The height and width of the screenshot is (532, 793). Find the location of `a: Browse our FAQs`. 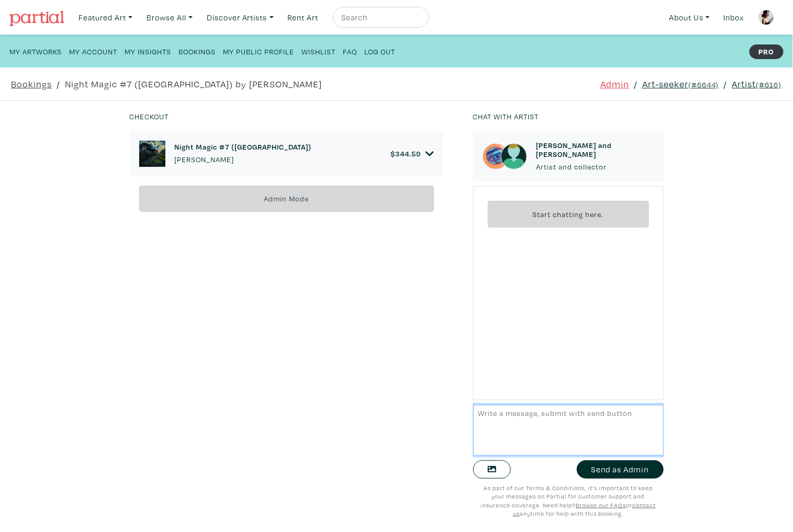

a: Browse our FAQs is located at coordinates (601, 505).